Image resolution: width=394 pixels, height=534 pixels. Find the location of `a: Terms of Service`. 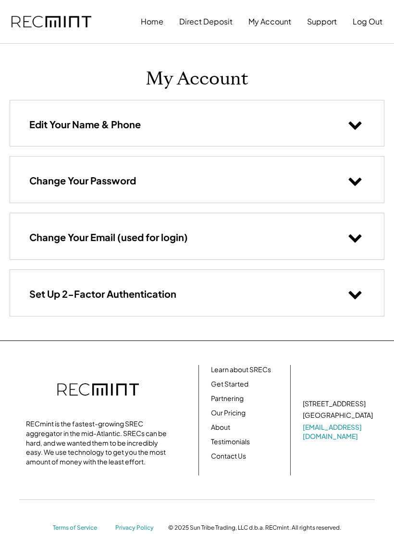

a: Terms of Service is located at coordinates (79, 528).